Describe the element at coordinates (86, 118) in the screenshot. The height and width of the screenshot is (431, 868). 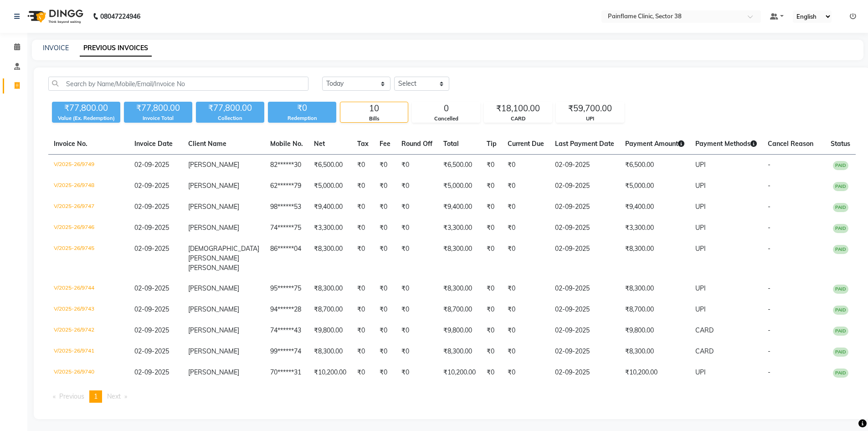
I see `div: Value (Ex. Redemption)` at that location.